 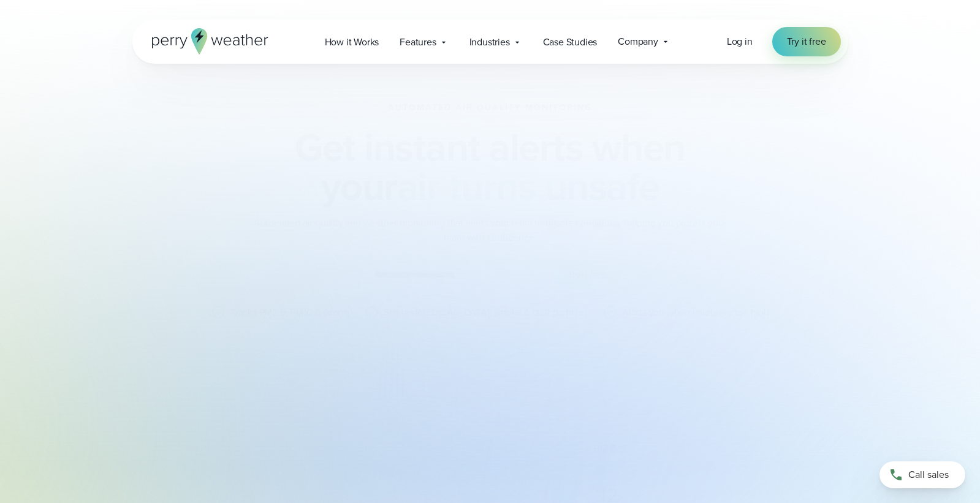 What do you see at coordinates (807, 41) in the screenshot?
I see `span: Try it free` at bounding box center [807, 41].